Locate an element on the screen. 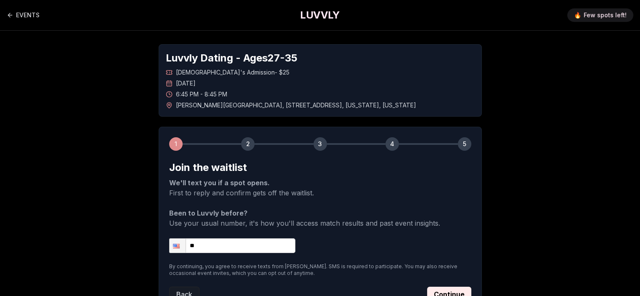 The width and height of the screenshot is (640, 296). div: 3 is located at coordinates (320, 144).